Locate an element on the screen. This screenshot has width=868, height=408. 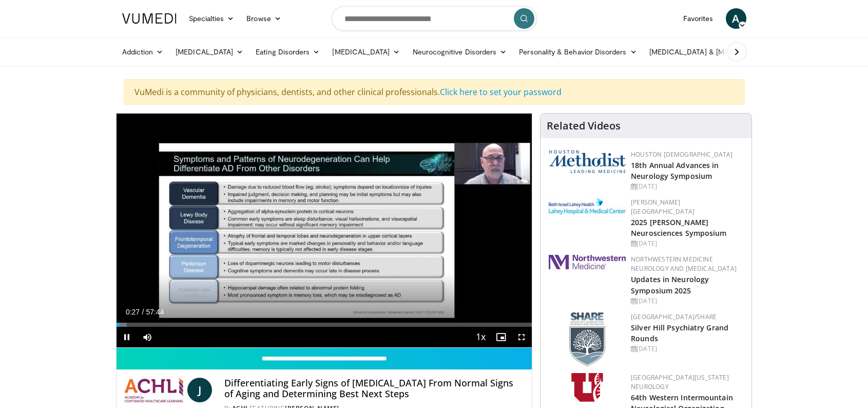
a: Specialties is located at coordinates (212, 18).